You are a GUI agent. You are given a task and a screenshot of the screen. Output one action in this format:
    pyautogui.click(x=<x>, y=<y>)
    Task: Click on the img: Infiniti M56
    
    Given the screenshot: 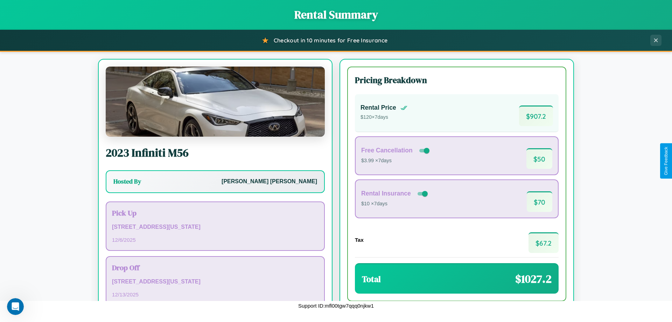 What is the action you would take?
    pyautogui.click(x=215, y=102)
    